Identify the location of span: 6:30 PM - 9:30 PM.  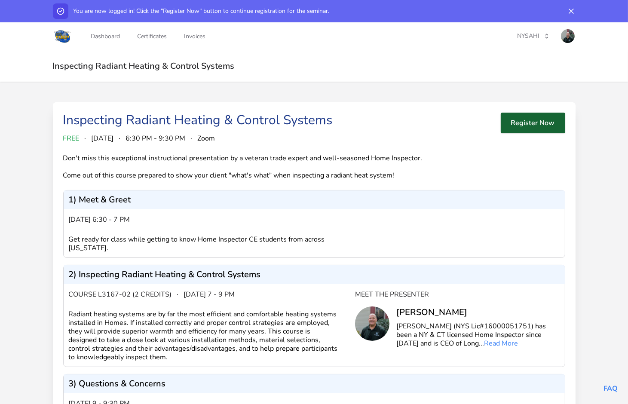
(156, 138).